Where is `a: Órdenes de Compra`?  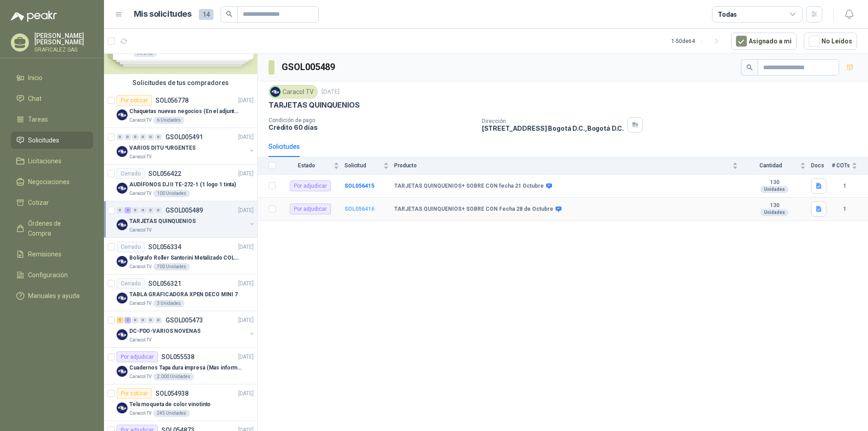 a: Órdenes de Compra is located at coordinates (52, 229).